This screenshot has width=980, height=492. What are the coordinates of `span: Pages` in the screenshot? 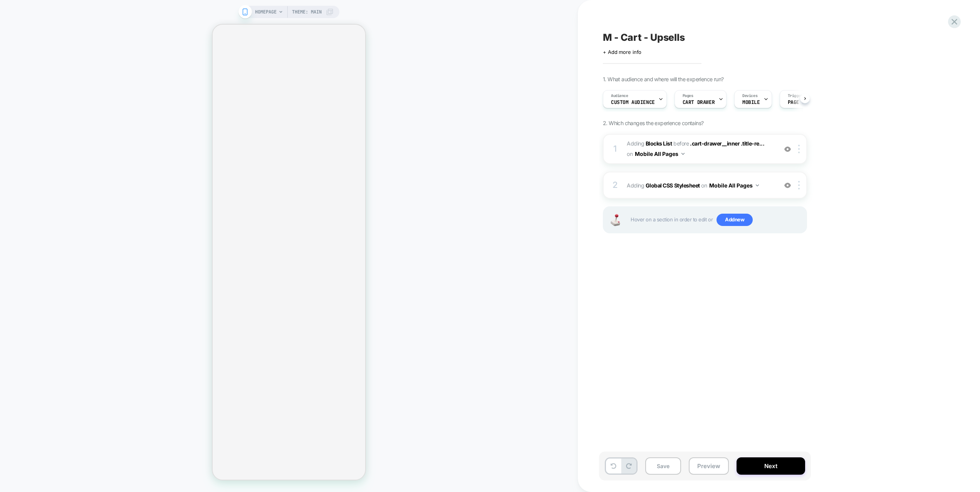 It's located at (688, 96).